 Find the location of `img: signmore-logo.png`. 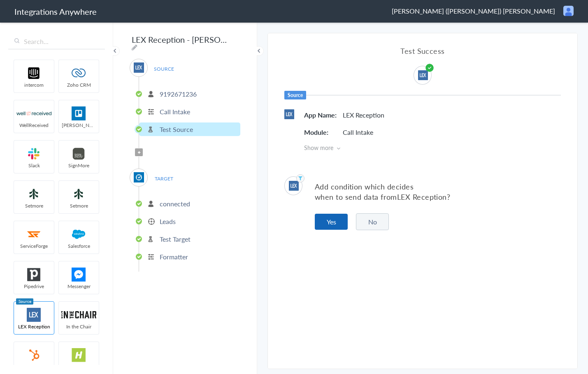

img: signmore-logo.png is located at coordinates (78, 154).